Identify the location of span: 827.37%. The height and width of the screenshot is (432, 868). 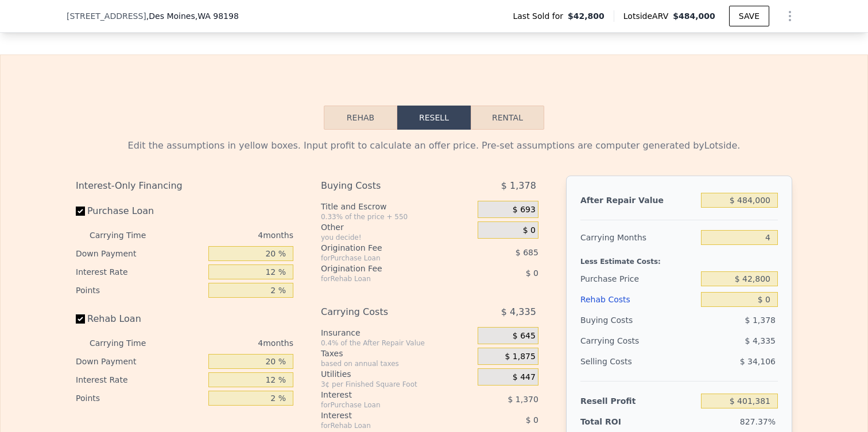
(758, 421).